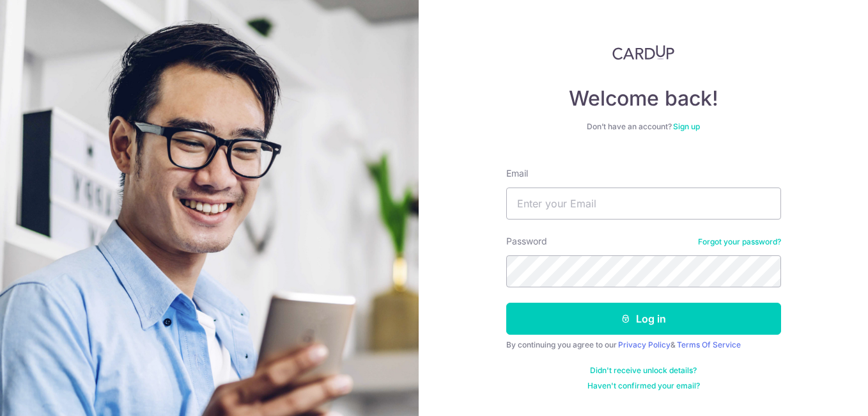 This screenshot has height=416, width=868. What do you see at coordinates (643, 318) in the screenshot?
I see `button: Log in` at bounding box center [643, 318].